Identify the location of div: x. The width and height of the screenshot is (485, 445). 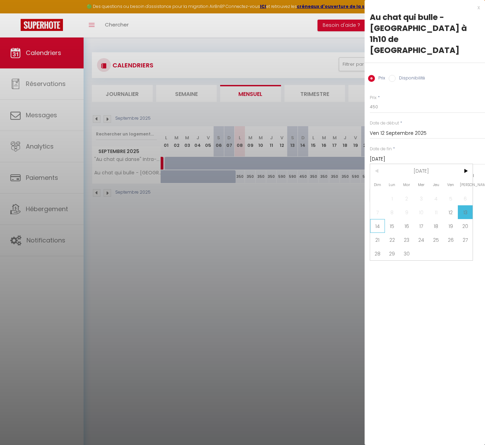
(422, 8).